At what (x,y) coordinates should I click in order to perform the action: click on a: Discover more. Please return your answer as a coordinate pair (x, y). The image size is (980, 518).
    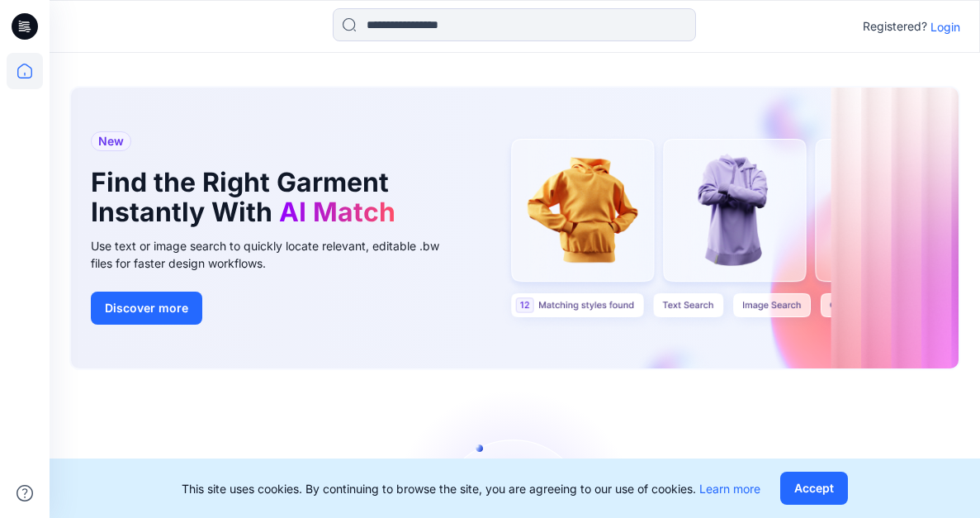
    Looking at the image, I should click on (146, 308).